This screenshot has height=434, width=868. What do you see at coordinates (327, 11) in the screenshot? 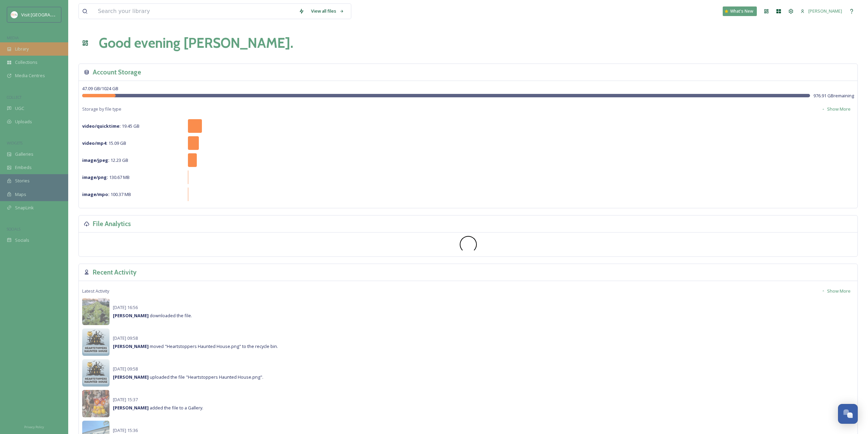
I see `a: View all files` at bounding box center [327, 11].